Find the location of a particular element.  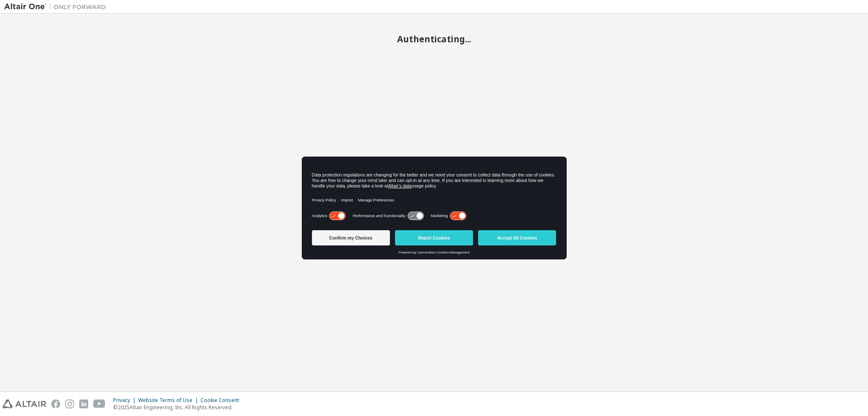

img: Altair One is located at coordinates (57, 7).